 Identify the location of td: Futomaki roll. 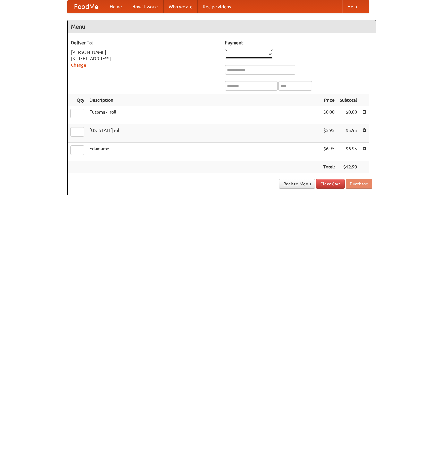
(204, 115).